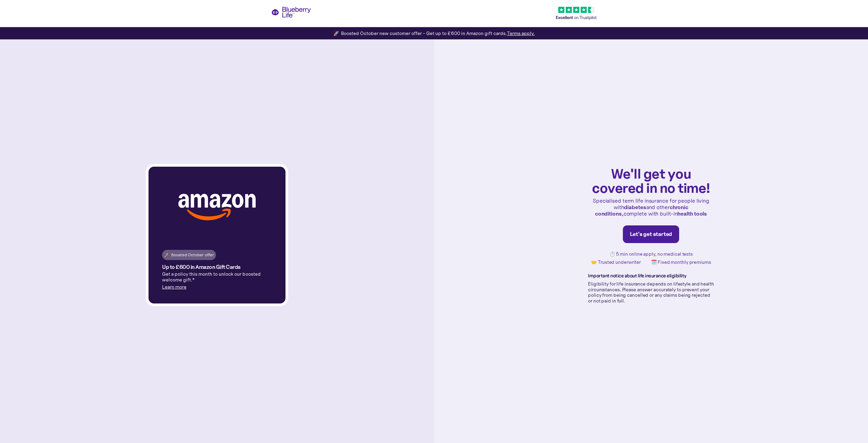 The height and width of the screenshot is (443, 868). I want to click on a: Terms apply., so click(521, 34).